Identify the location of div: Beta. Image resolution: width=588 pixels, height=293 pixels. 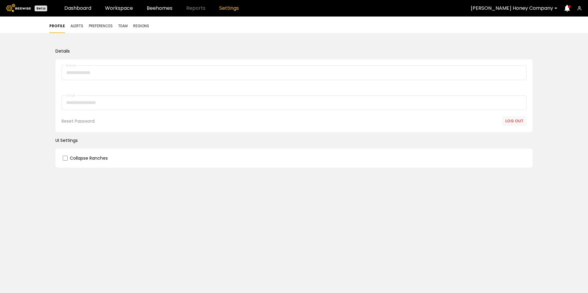
(41, 8).